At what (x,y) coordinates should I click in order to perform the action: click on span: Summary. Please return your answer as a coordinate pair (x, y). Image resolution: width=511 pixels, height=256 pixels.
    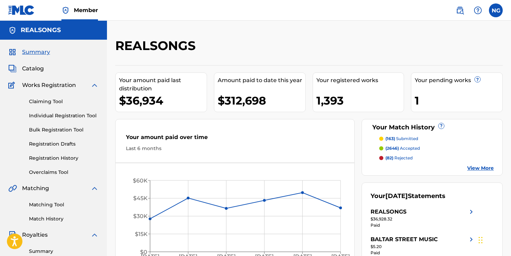
    Looking at the image, I should click on (36, 52).